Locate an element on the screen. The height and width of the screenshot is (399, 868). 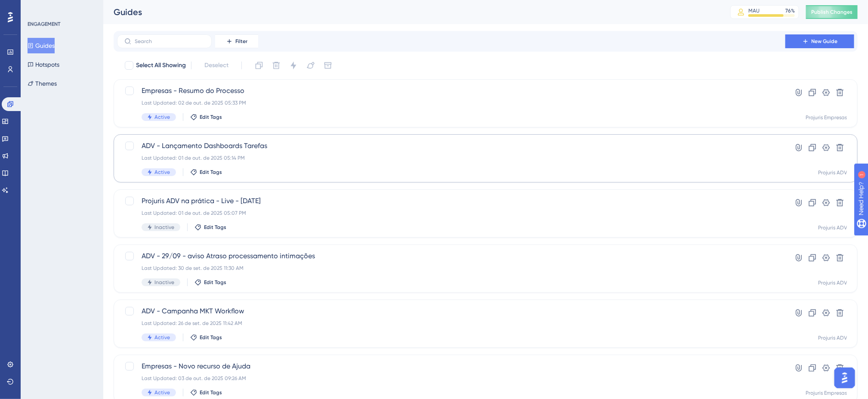
span: Empresas - Novo recurso de Ajuda is located at coordinates (451, 367).